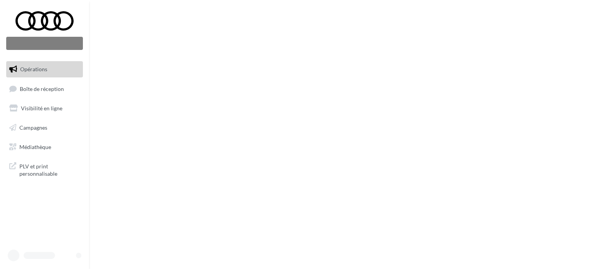 The width and height of the screenshot is (595, 269). What do you see at coordinates (35, 147) in the screenshot?
I see `span: Médiathèque` at bounding box center [35, 147].